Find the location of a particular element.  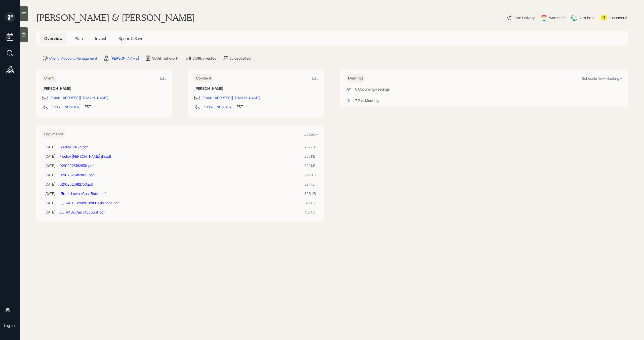

div: Altruist is located at coordinates (585, 17).